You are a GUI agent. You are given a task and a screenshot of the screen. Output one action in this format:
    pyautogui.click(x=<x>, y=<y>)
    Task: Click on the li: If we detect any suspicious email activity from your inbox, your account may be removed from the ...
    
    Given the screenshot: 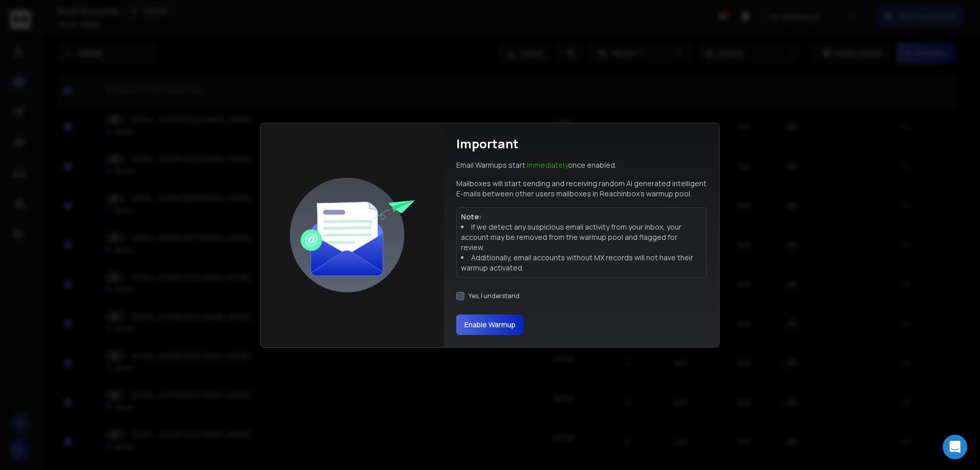 What is the action you would take?
    pyautogui.click(x=581, y=237)
    